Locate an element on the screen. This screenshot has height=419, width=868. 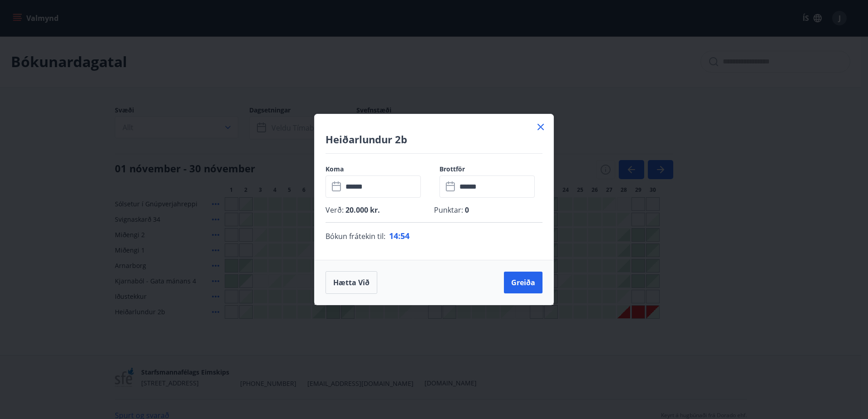
span: Bókun frátekin til : is located at coordinates (356, 237).